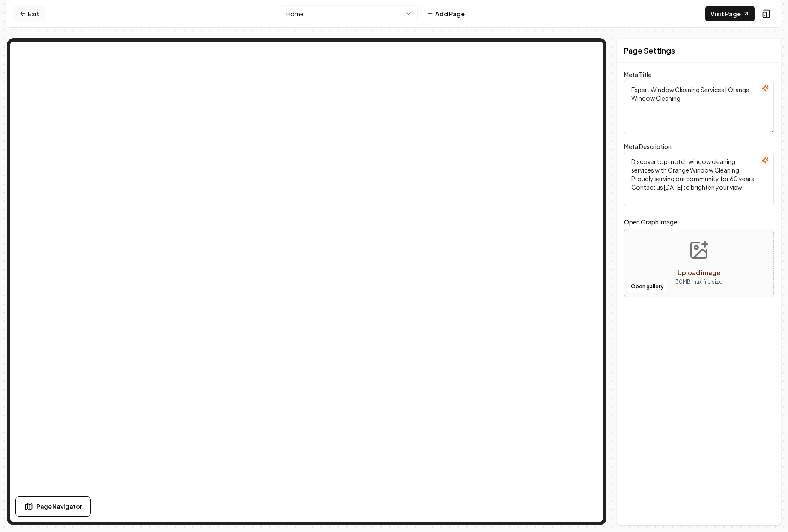 This screenshot has width=788, height=532. I want to click on span: Page Navigator, so click(59, 506).